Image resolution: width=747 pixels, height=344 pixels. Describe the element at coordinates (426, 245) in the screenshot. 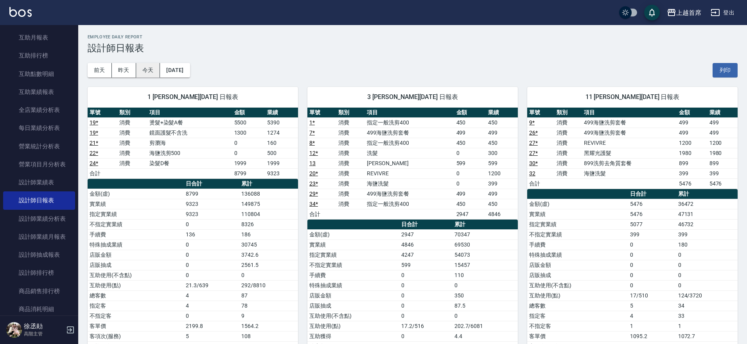

I see `td: 4846` at that location.